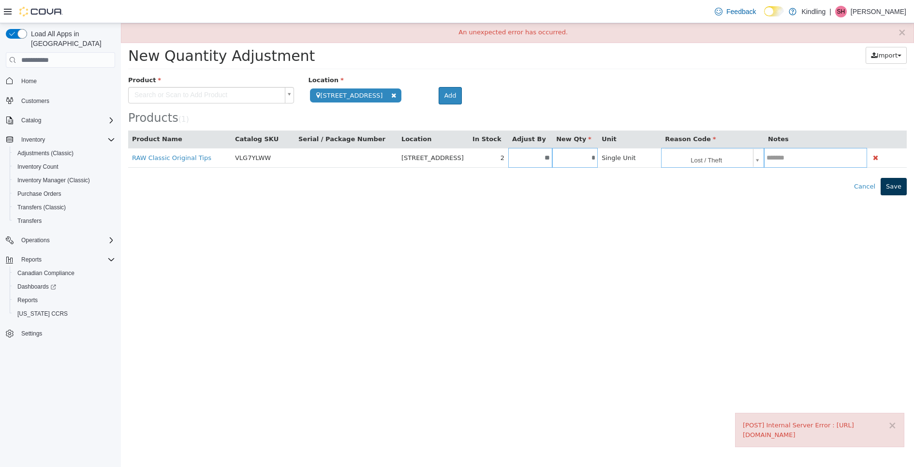 The width and height of the screenshot is (914, 467). Describe the element at coordinates (54, 180) in the screenshot. I see `a: Inventory Manager (Classic)` at that location.